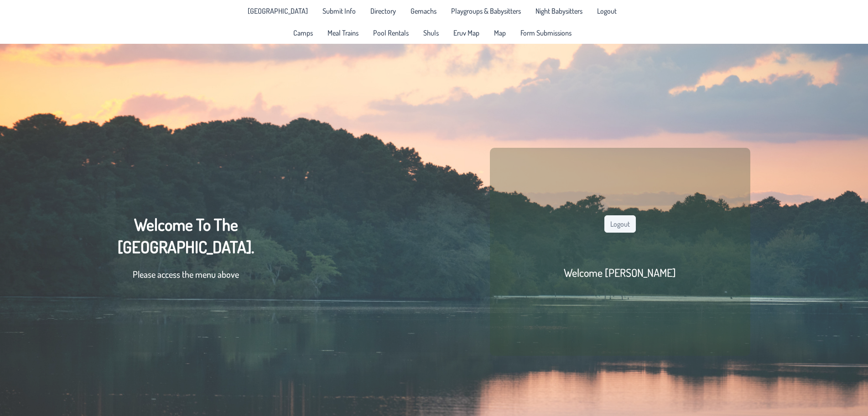 Image resolution: width=868 pixels, height=416 pixels. Describe the element at coordinates (186, 274) in the screenshot. I see `p: Please access the menu above` at that location.